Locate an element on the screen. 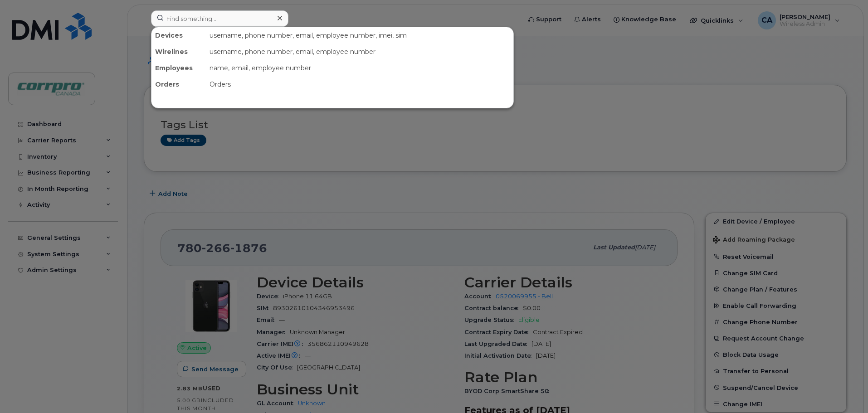 This screenshot has height=413, width=868. div: Wirelines is located at coordinates (179, 51).